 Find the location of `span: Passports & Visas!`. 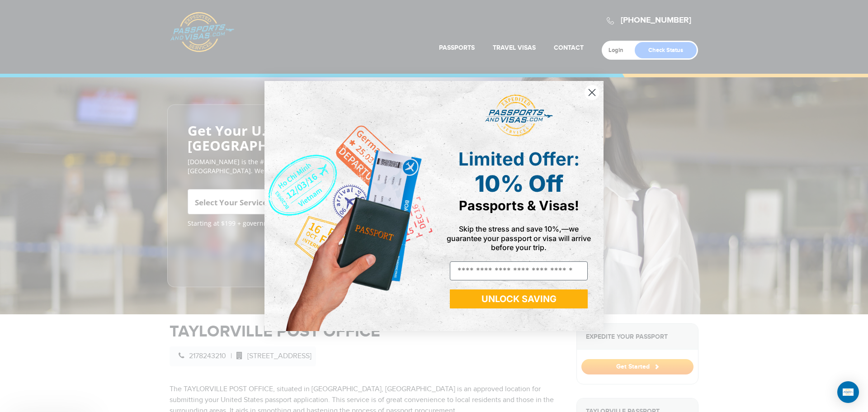

span: Passports & Visas! is located at coordinates (519, 205).